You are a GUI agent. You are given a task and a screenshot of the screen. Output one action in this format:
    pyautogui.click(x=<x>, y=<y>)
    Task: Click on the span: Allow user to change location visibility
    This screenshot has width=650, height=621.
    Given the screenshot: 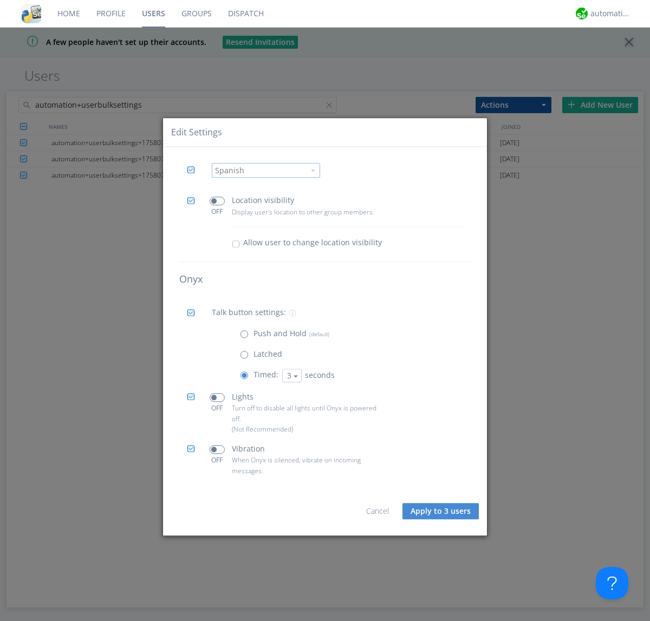 What is the action you would take?
    pyautogui.click(x=313, y=243)
    